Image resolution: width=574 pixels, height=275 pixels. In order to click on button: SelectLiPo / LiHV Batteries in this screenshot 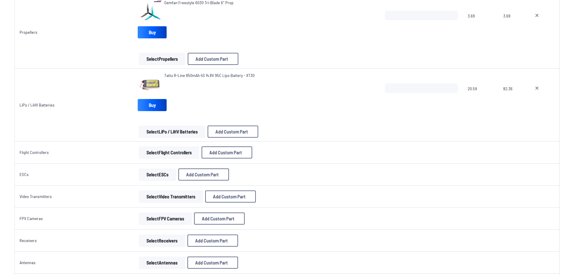, I will do `click(172, 131)`.